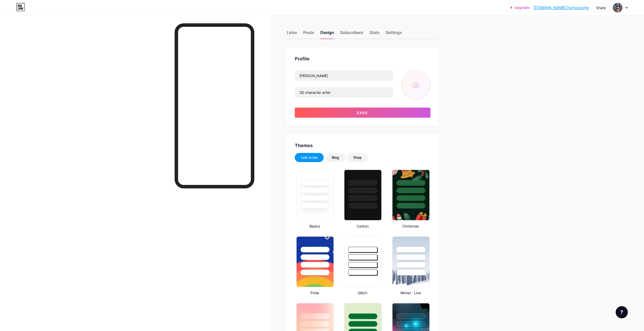  Describe the element at coordinates (327, 34) in the screenshot. I see `div: Design` at that location.